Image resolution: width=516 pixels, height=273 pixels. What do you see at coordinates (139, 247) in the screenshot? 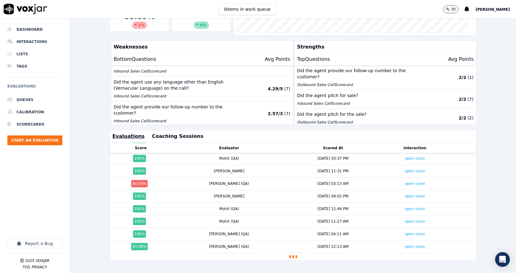
I see `div: 93.98 %` at bounding box center [139, 247].